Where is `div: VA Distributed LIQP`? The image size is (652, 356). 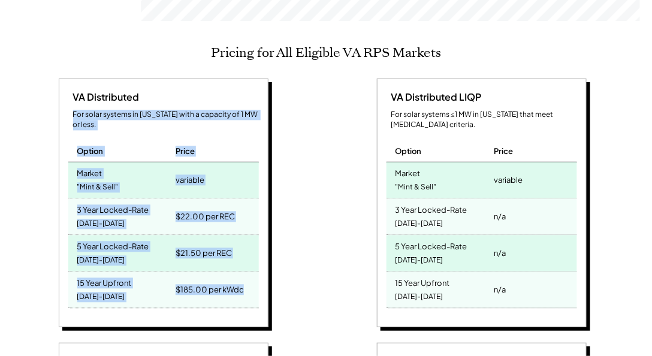
div: VA Distributed LIQP is located at coordinates (434, 98).